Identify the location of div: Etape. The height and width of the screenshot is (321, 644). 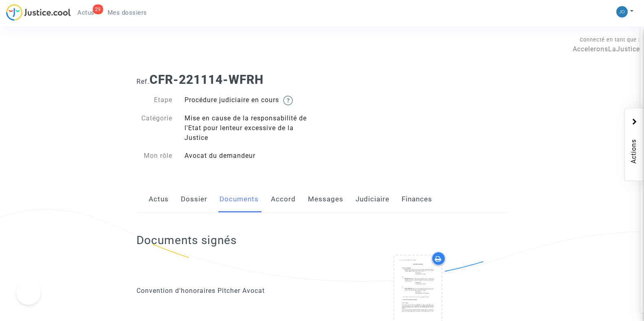
(154, 100).